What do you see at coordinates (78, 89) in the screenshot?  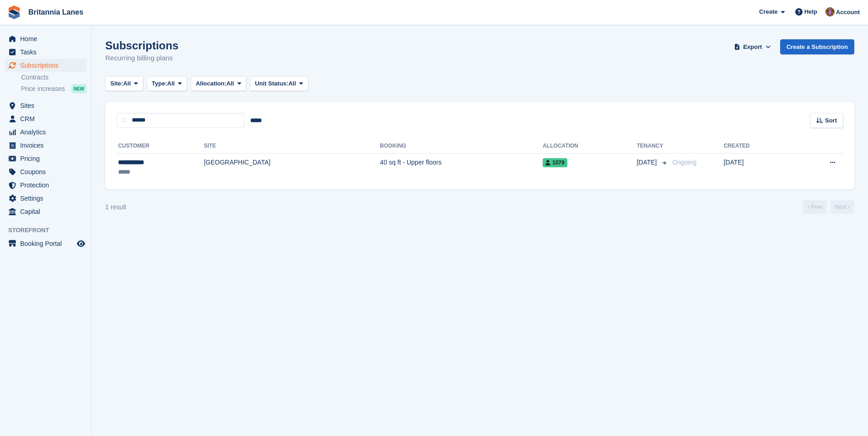 I see `div: NEW` at bounding box center [78, 89].